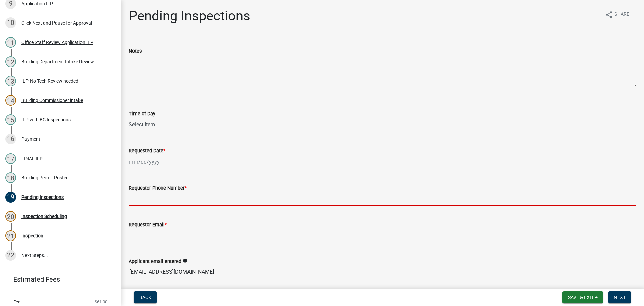  What do you see at coordinates (46, 120) in the screenshot?
I see `div: ILP with BC Inspections` at bounding box center [46, 120].